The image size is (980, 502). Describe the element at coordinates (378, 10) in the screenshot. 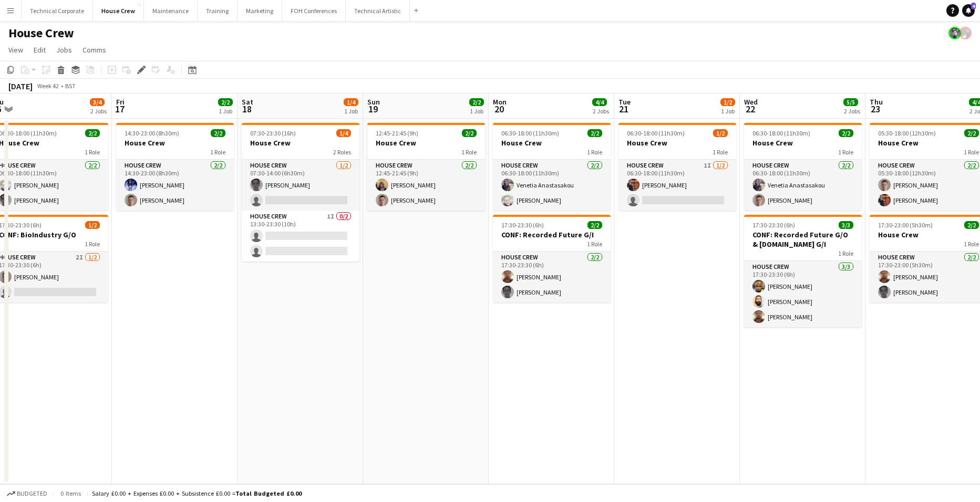

I see `button: Technical Artistic` at that location.